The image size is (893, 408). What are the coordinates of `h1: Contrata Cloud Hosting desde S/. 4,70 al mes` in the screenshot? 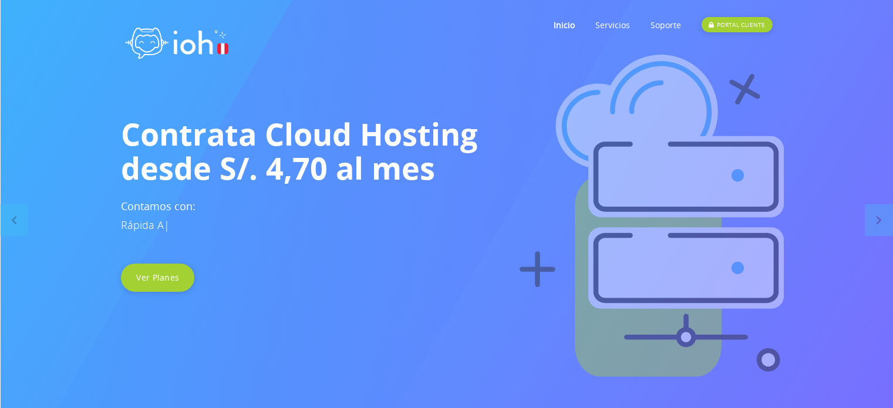 It's located at (447, 151).